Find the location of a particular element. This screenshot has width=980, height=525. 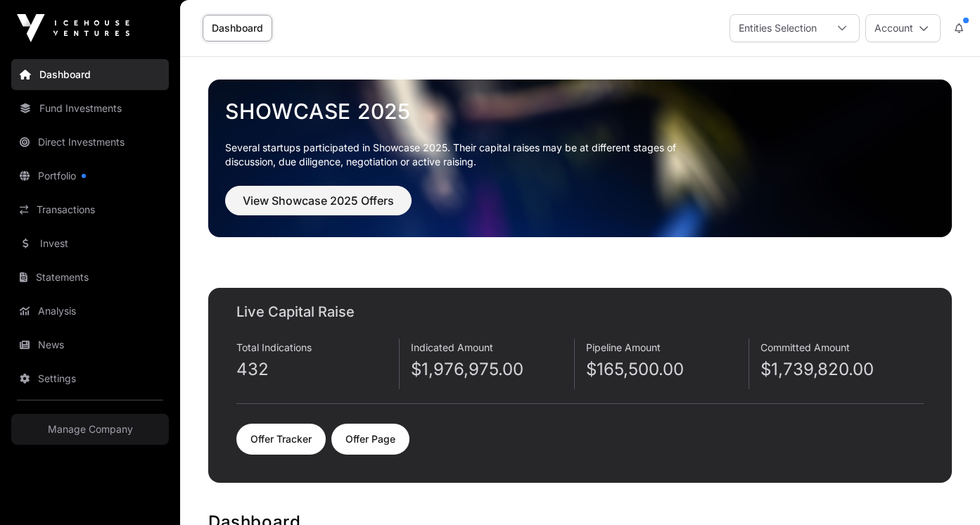

a: Settings is located at coordinates (90, 379).